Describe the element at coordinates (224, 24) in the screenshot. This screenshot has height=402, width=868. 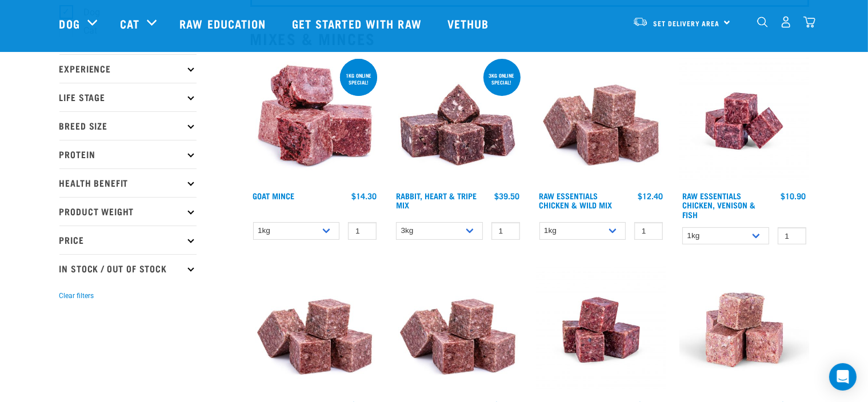
I see `a: Raw Education` at that location.